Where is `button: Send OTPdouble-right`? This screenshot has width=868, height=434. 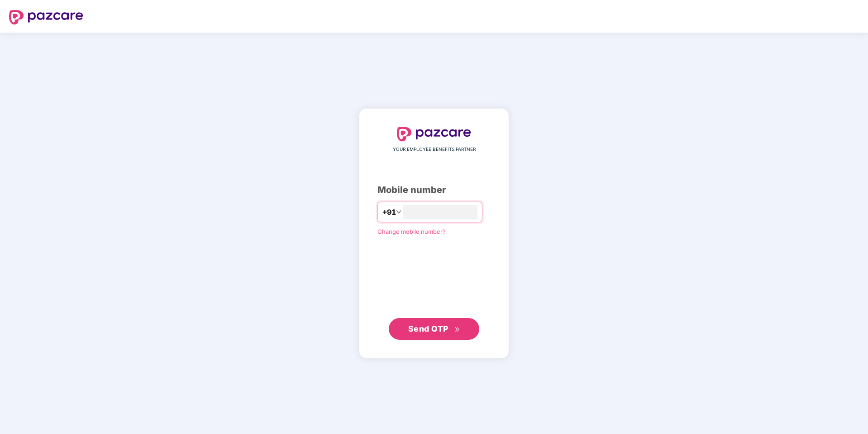 button: Send OTPdouble-right is located at coordinates (434, 329).